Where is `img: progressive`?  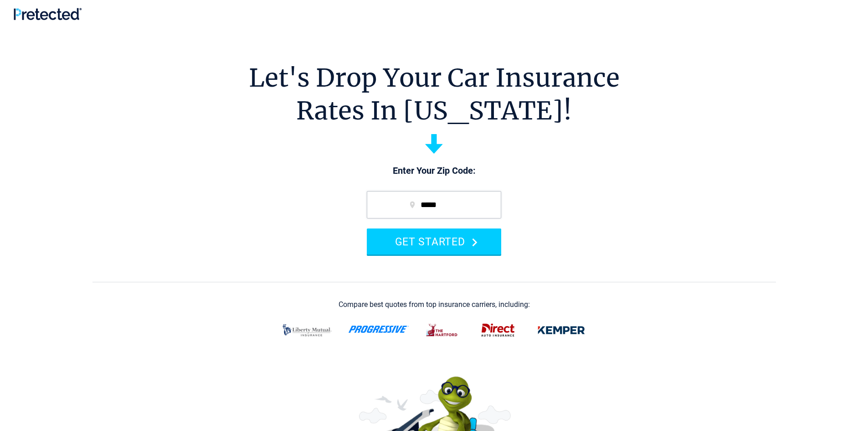 img: progressive is located at coordinates (378, 330).